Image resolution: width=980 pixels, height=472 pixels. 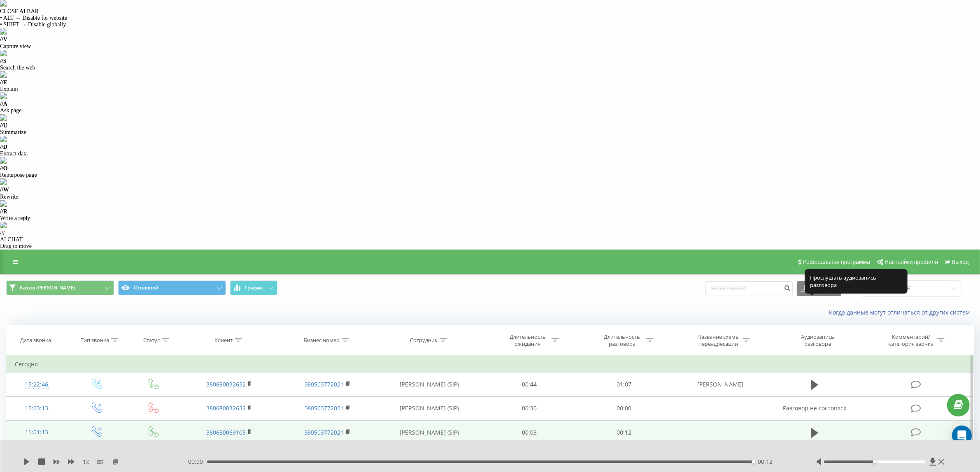 What do you see at coordinates (423, 340) in the screenshot?
I see `div: Сотрудник` at bounding box center [423, 340].